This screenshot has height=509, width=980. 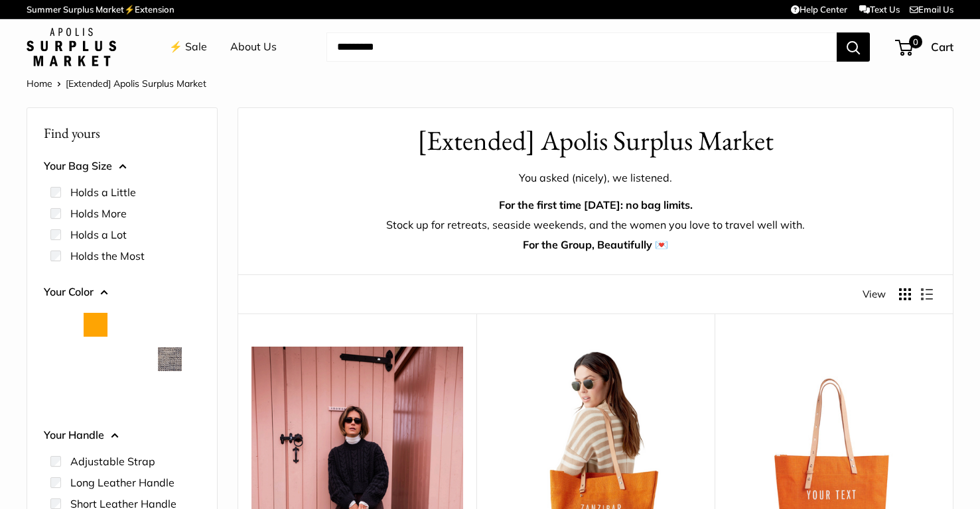 What do you see at coordinates (595, 179) in the screenshot?
I see `p: You asked (nicely), we listened.` at bounding box center [595, 179].